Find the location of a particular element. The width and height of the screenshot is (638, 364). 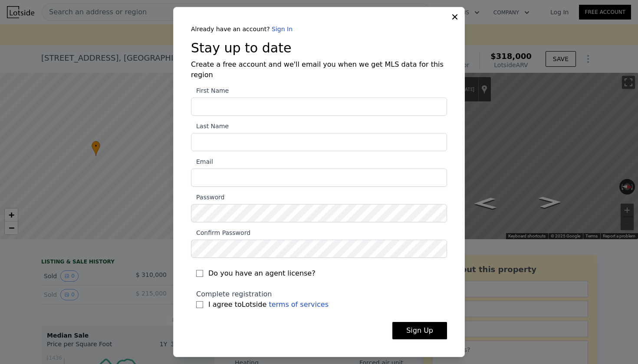

input: First Name is located at coordinates (319, 107).